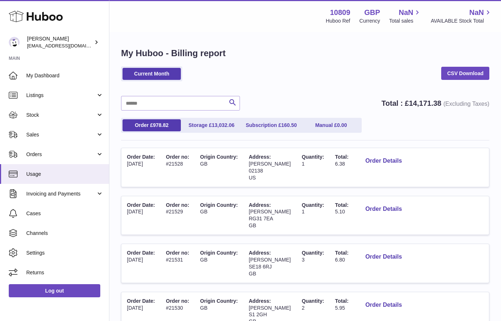 The image size is (501, 321). I want to click on span: Sales, so click(61, 135).